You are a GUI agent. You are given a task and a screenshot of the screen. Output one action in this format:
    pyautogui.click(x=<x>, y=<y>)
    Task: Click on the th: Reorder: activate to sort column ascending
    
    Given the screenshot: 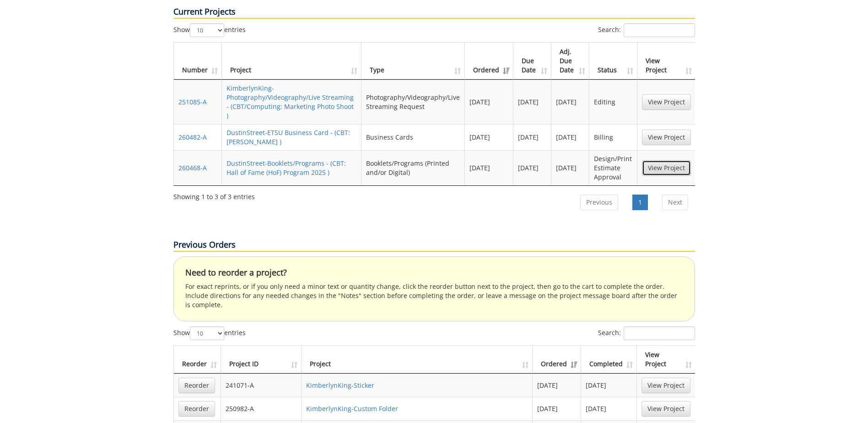 What is the action you would take?
    pyautogui.click(x=197, y=359)
    